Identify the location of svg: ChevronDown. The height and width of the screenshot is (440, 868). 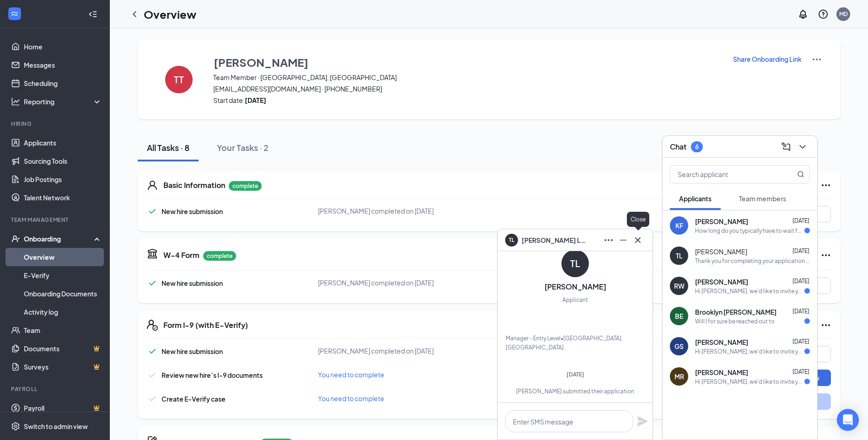
(802, 147).